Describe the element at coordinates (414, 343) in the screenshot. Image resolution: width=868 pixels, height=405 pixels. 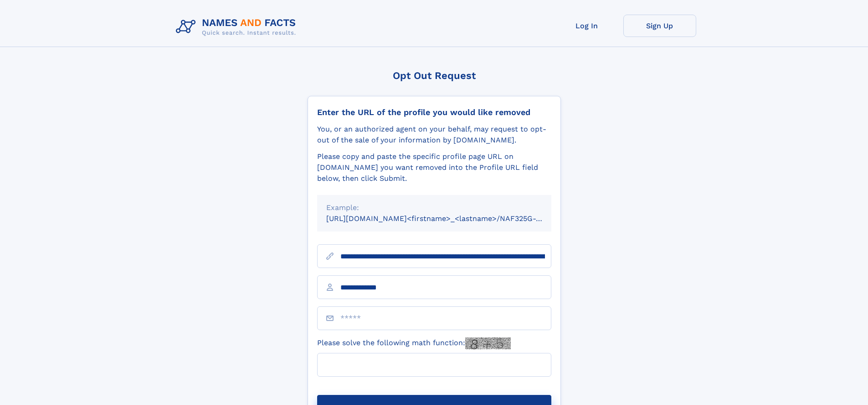
I see `label: Please solve the following math function:` at that location.